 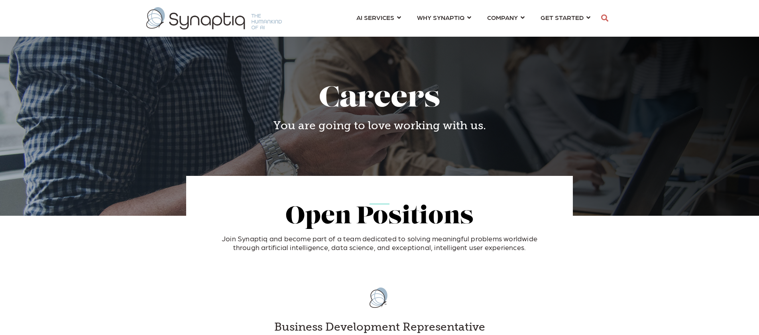 I want to click on img: synaptiq logo-1, so click(x=214, y=18).